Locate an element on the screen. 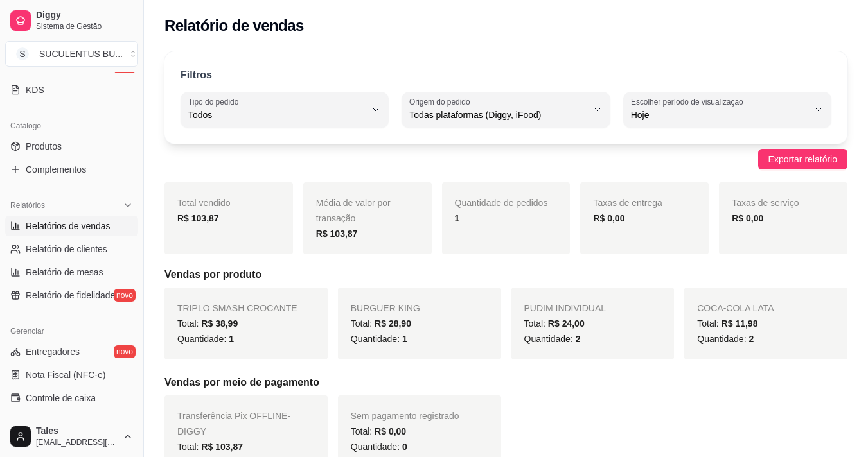  a: Nota Fiscal (NFC-e) is located at coordinates (71, 375).